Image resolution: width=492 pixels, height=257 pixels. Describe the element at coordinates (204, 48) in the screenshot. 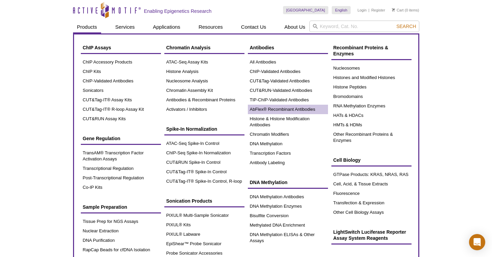

I see `a: Chromatin Analysis` at that location.